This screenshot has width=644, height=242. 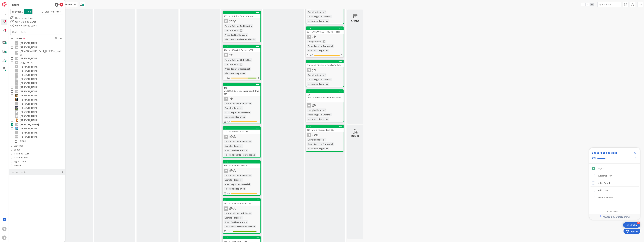 I want to click on div: 229, so click(x=325, y=28).